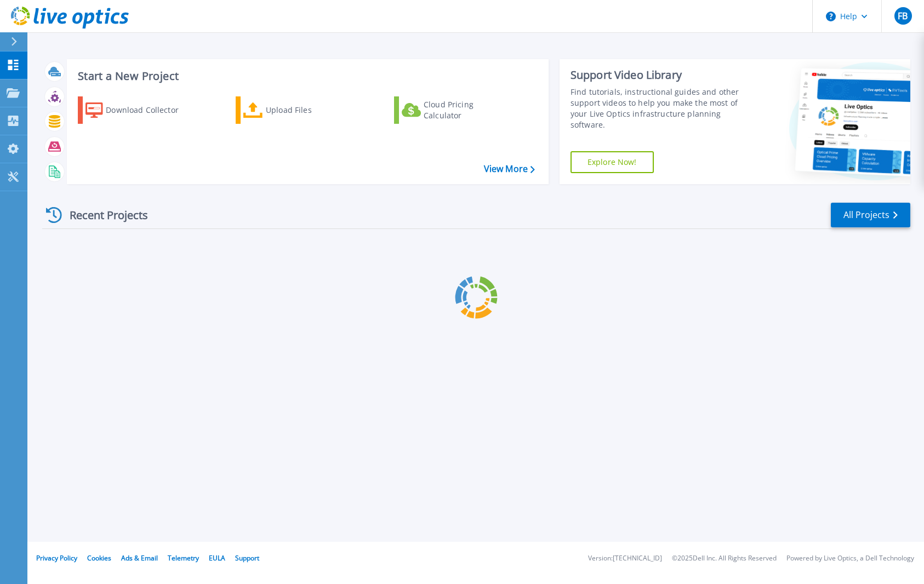  I want to click on a: All Projects, so click(870, 215).